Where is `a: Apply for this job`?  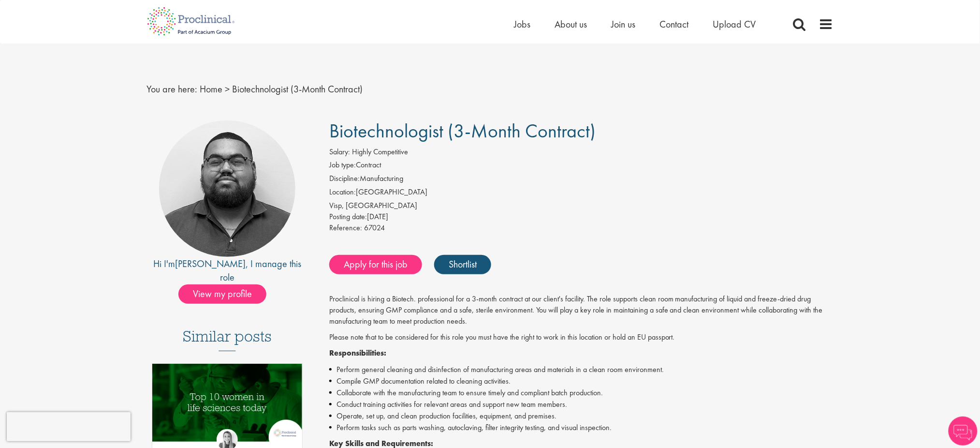 a: Apply for this job is located at coordinates (375, 264).